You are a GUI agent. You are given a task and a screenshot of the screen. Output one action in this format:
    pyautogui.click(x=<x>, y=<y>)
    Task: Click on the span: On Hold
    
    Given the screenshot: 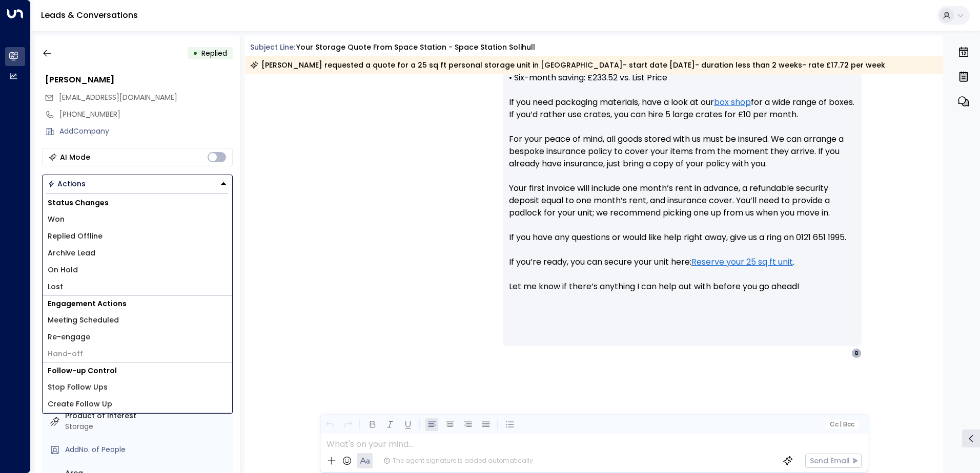 What is the action you would take?
    pyautogui.click(x=62, y=270)
    